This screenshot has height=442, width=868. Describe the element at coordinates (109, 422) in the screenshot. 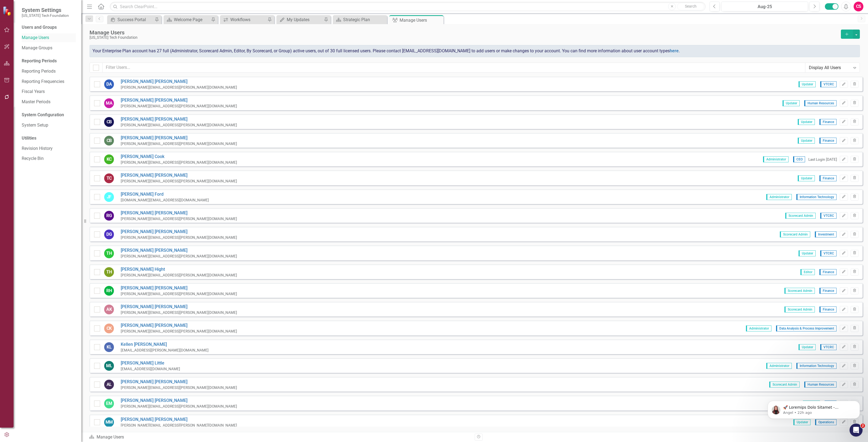

I see `div: MM` at that location.